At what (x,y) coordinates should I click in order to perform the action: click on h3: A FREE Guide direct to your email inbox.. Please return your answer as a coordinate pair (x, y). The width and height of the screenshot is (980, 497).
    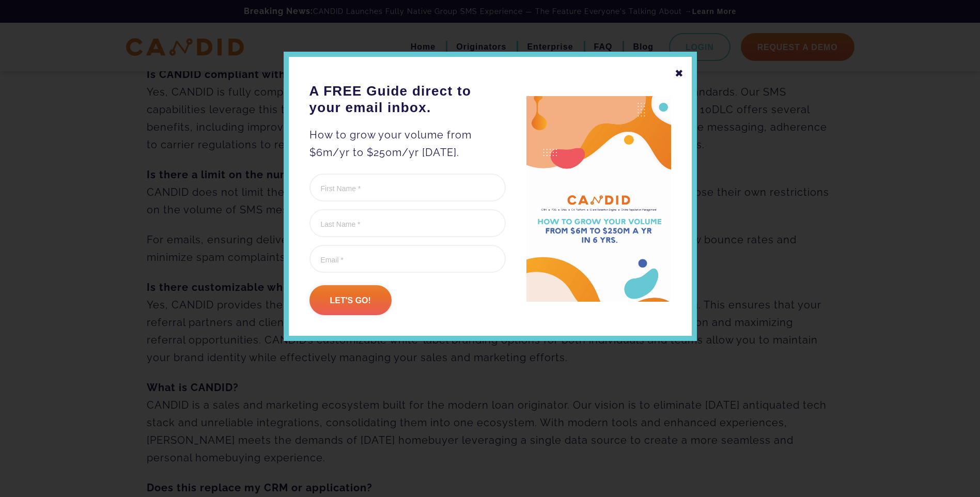
    Looking at the image, I should click on (408, 99).